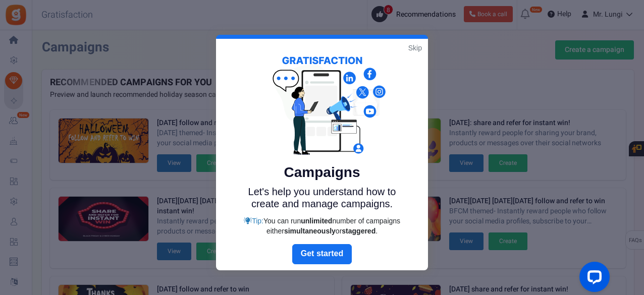 The width and height of the screenshot is (644, 295). Describe the element at coordinates (332, 226) in the screenshot. I see `span: You can run number of campaigns either or .` at that location.